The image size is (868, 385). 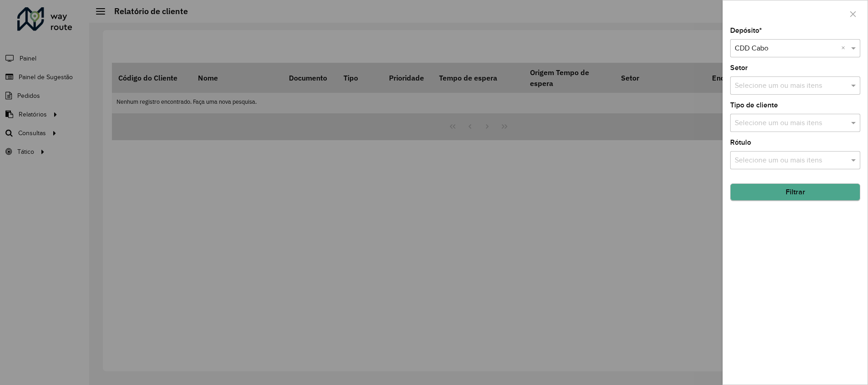 What do you see at coordinates (753, 105) in the screenshot?
I see `label: Tipo de cliente` at bounding box center [753, 105].